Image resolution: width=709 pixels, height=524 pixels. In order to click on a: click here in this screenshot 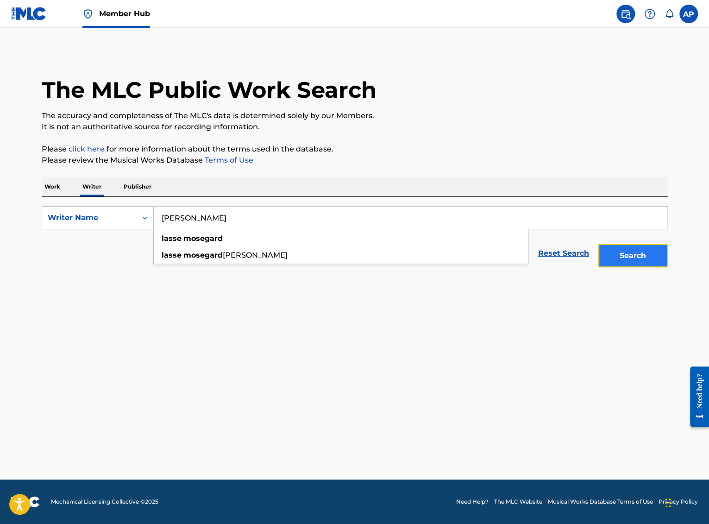, I will do `click(87, 149)`.